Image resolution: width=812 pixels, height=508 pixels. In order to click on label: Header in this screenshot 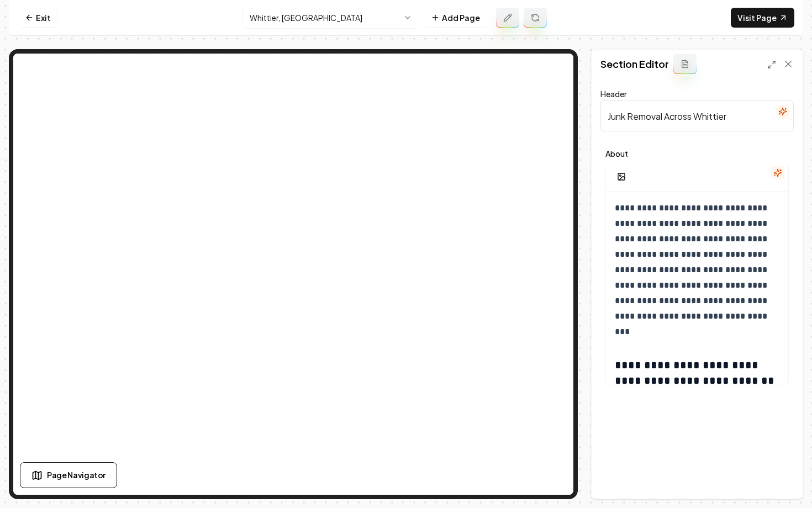, I will do `click(614, 94)`.